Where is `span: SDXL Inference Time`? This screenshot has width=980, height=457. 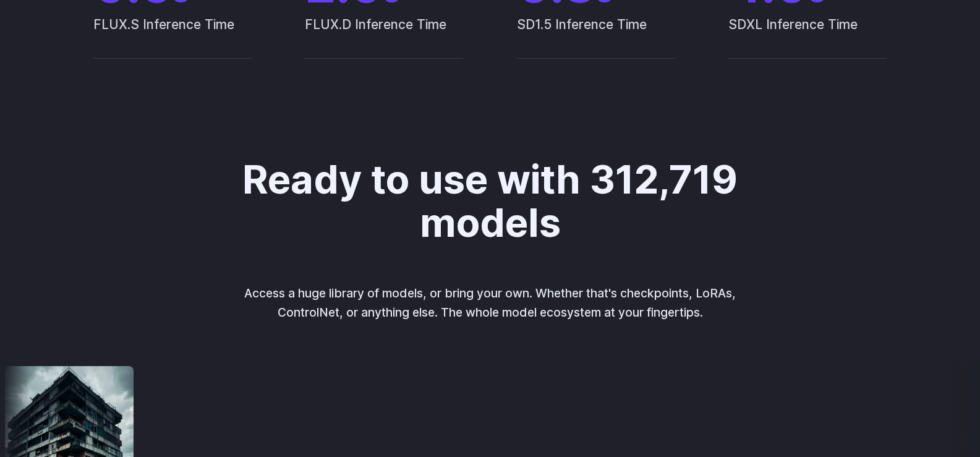 span: SDXL Inference Time is located at coordinates (807, 36).